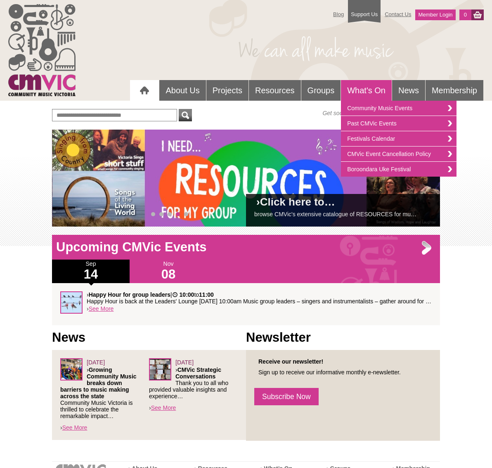 The image size is (492, 468). What do you see at coordinates (206, 294) in the screenshot?
I see `strong: 11:00` at bounding box center [206, 294].